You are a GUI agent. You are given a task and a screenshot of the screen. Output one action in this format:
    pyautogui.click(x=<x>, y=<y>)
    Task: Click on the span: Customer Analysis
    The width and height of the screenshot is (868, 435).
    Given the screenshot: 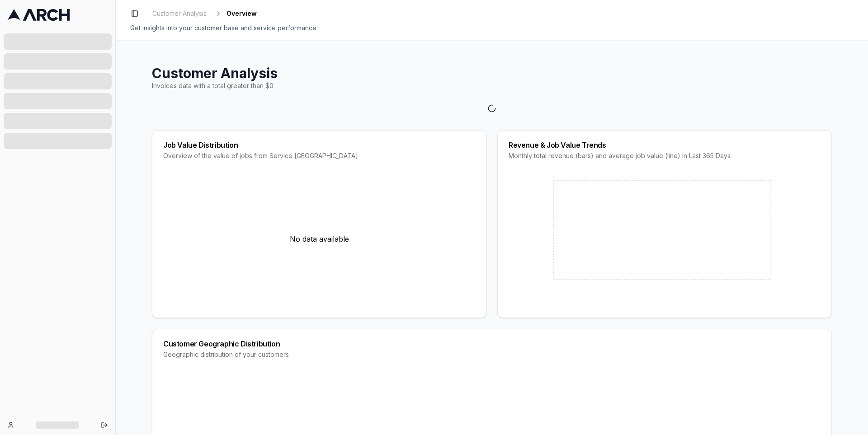 What is the action you would take?
    pyautogui.click(x=179, y=14)
    